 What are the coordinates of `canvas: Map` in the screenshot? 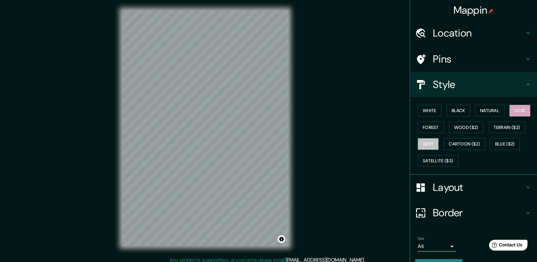 It's located at (205, 128).